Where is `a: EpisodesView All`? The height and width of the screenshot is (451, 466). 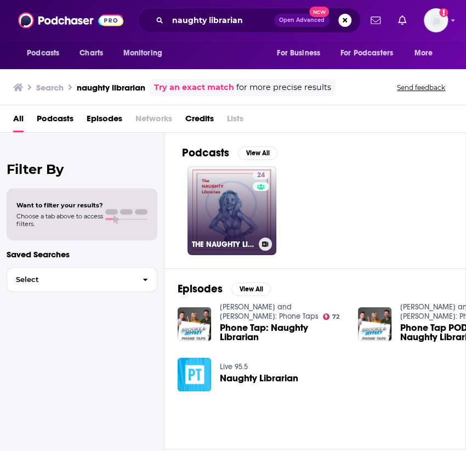 a: EpisodesView All is located at coordinates (224, 289).